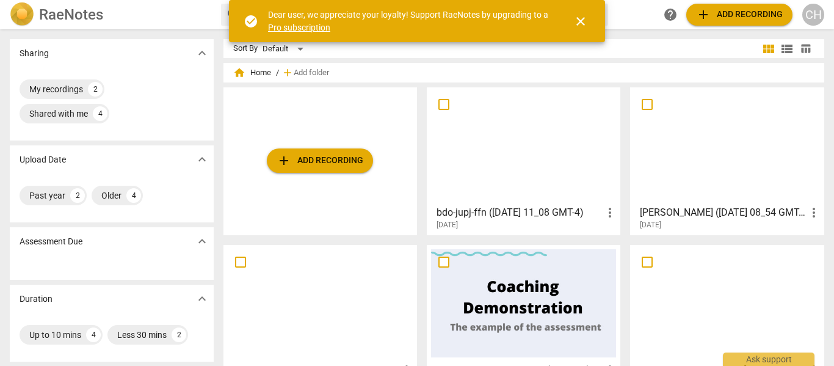 Image resolution: width=834 pixels, height=366 pixels. Describe the element at coordinates (805, 49) in the screenshot. I see `button: Table view` at that location.